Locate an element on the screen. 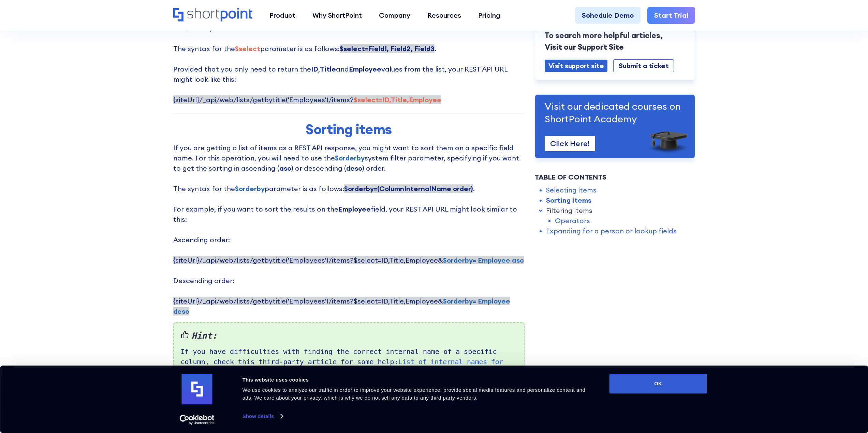  a: Filtering items is located at coordinates (569, 210).